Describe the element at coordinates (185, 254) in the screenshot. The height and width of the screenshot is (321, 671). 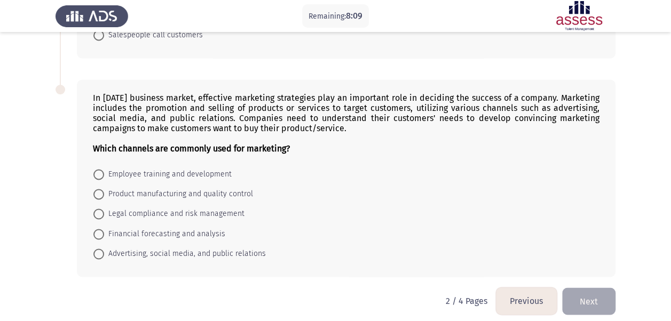
I see `span: Advertising, social media, and public relations` at that location.